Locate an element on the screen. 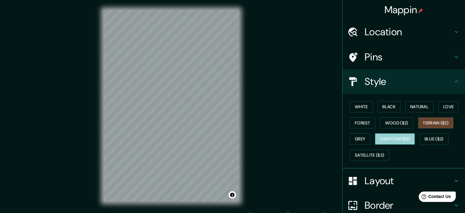 The image size is (465, 213). button: Satellite ($3) is located at coordinates (369, 155).